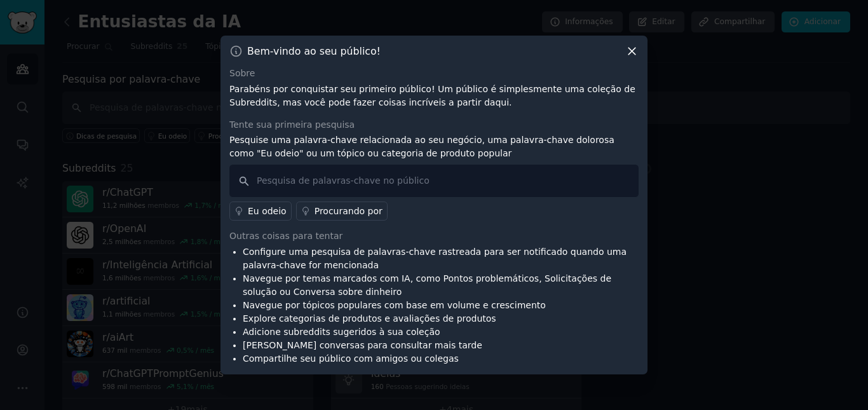 This screenshot has height=410, width=868. I want to click on font: Outras coisas para tentar, so click(286, 236).